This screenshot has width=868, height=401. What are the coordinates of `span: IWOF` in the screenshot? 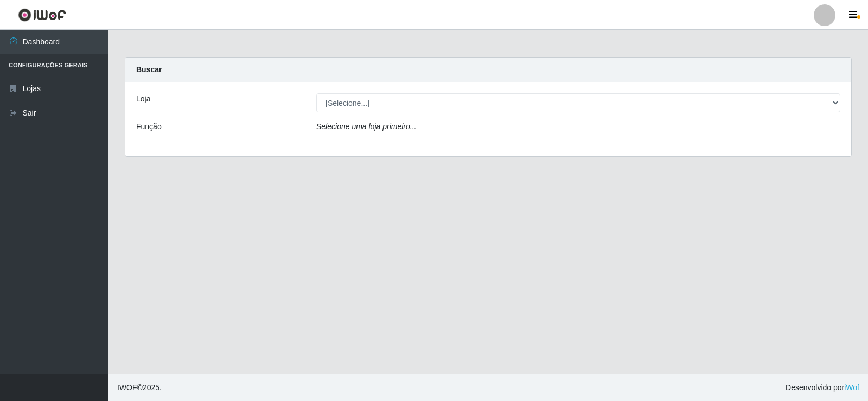 It's located at (127, 388).